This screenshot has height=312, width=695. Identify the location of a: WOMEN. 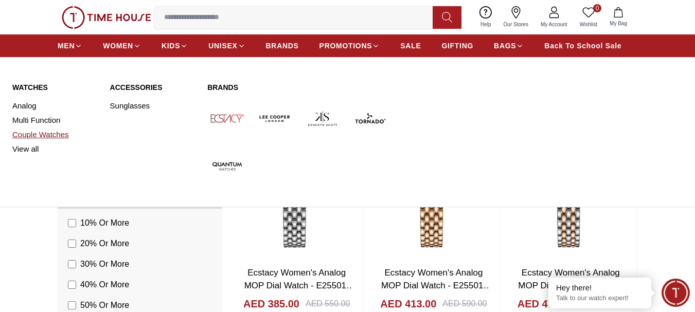
(122, 46).